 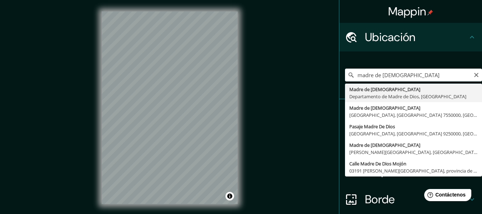 I want to click on canvas: Mapa, so click(x=170, y=107).